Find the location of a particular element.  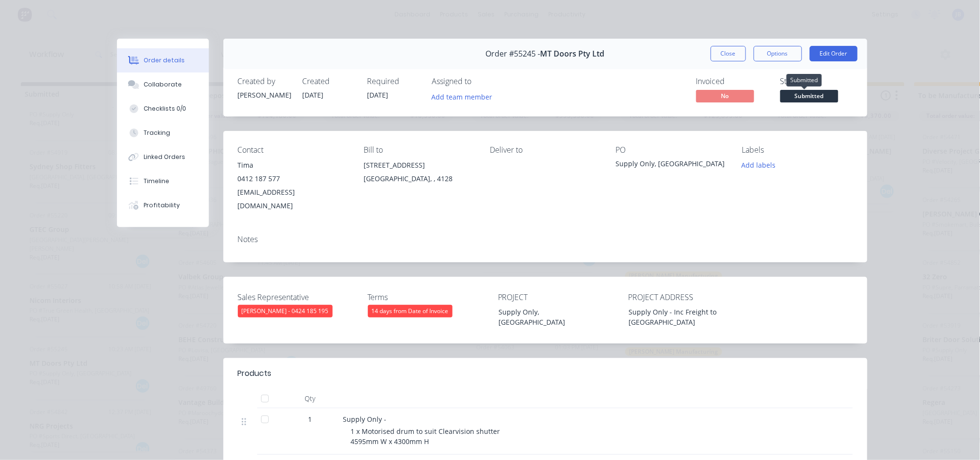

button: Add labels is located at coordinates (760, 165).